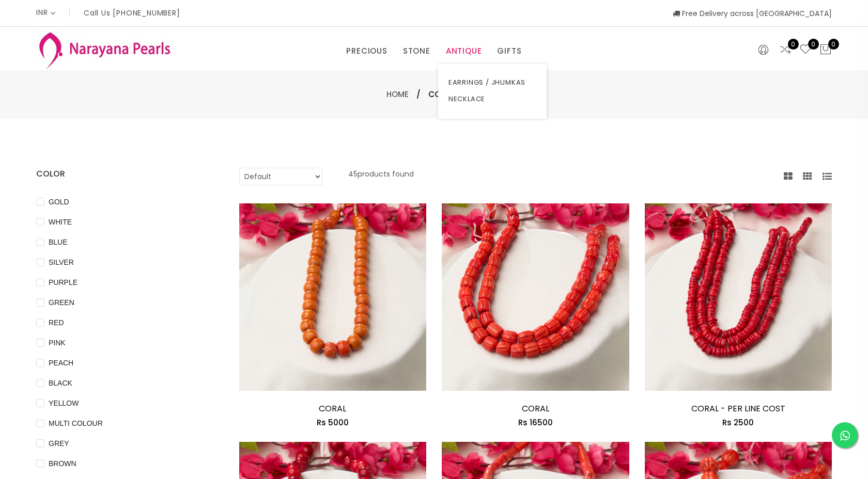  Describe the element at coordinates (61, 384) in the screenshot. I see `span: BLACK` at that location.